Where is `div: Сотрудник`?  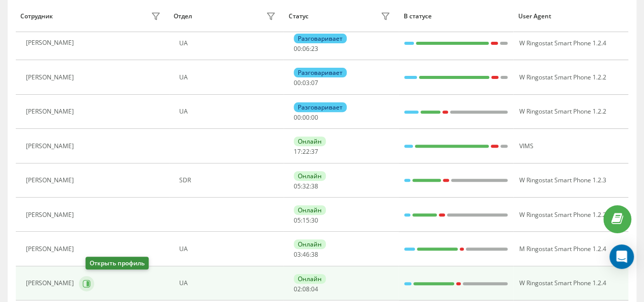 div: Сотрудник is located at coordinates (36, 17).